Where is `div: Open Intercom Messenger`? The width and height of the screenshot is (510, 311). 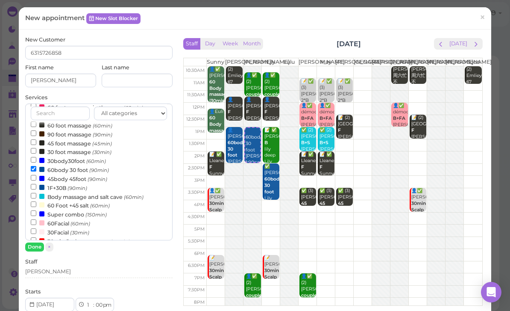 div: Open Intercom Messenger is located at coordinates (491, 292).